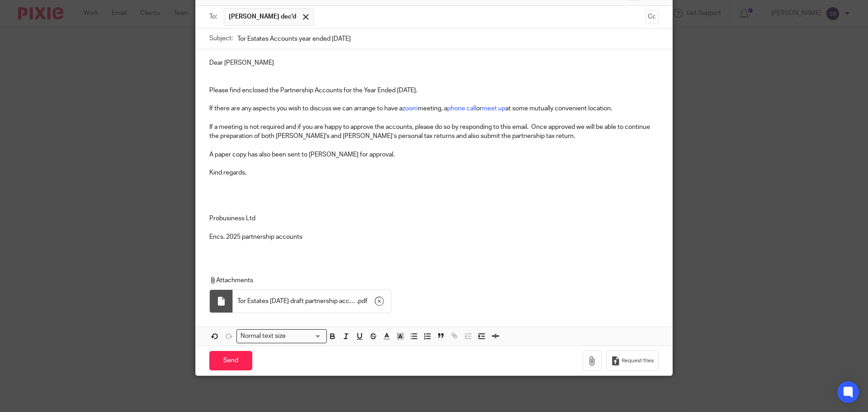  What do you see at coordinates (434, 237) in the screenshot?
I see `p: Encs. 2025 partnership accounts` at bounding box center [434, 237].